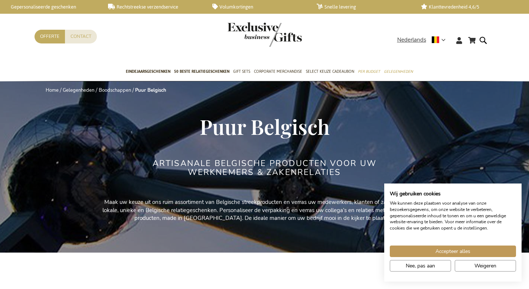 Image resolution: width=529 pixels, height=289 pixels. Describe the element at coordinates (363, 7) in the screenshot. I see `a: Snelle levering` at that location.